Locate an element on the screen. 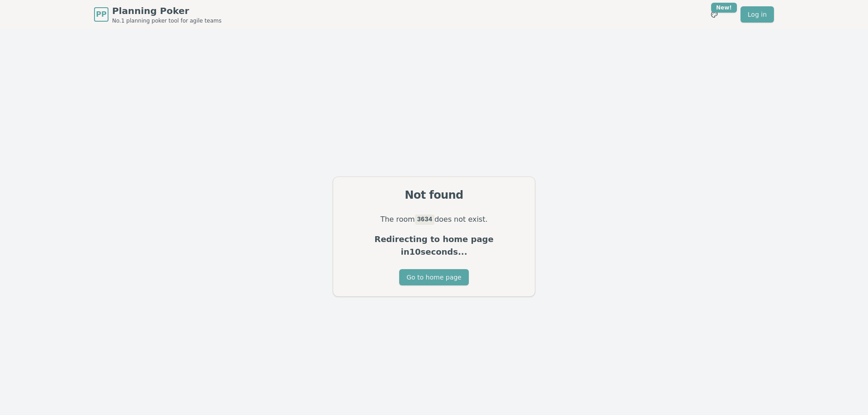 This screenshot has width=868, height=415. div: New! is located at coordinates (724, 7).